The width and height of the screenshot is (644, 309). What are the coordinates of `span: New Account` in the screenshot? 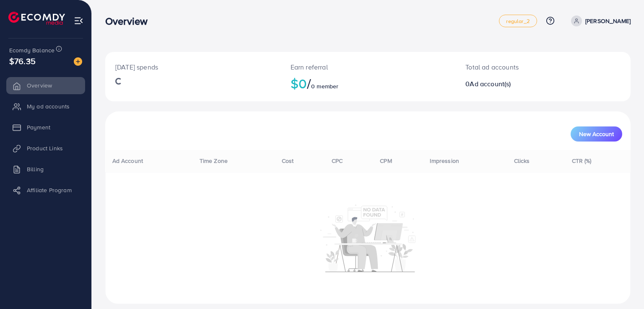 It's located at (596, 134).